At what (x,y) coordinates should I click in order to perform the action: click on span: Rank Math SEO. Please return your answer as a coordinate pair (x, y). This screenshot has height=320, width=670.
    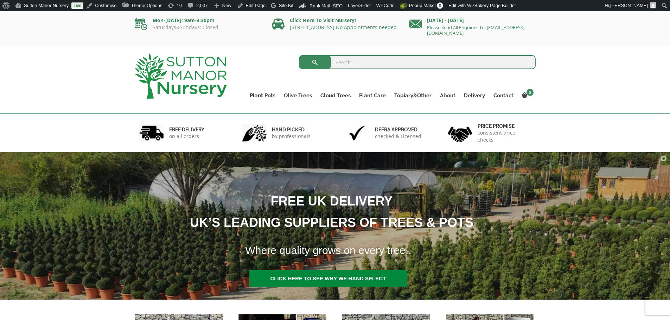
    Looking at the image, I should click on (326, 6).